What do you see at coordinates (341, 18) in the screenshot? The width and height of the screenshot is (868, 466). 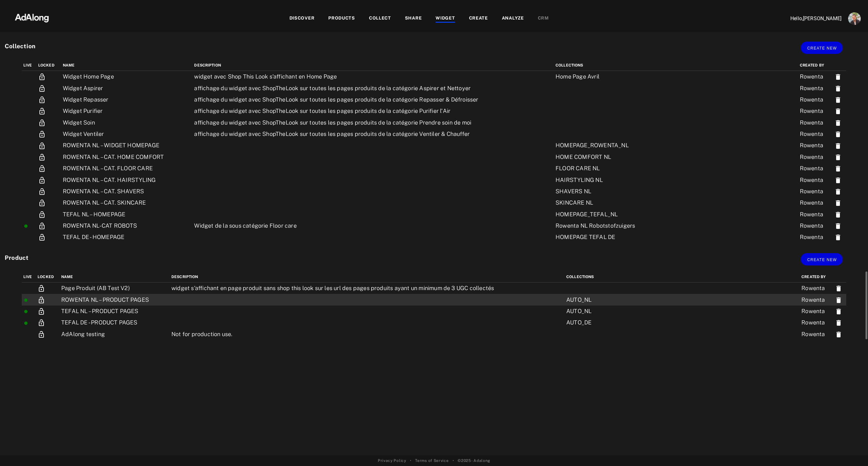 I see `div: PRODUCTS` at bounding box center [341, 18].